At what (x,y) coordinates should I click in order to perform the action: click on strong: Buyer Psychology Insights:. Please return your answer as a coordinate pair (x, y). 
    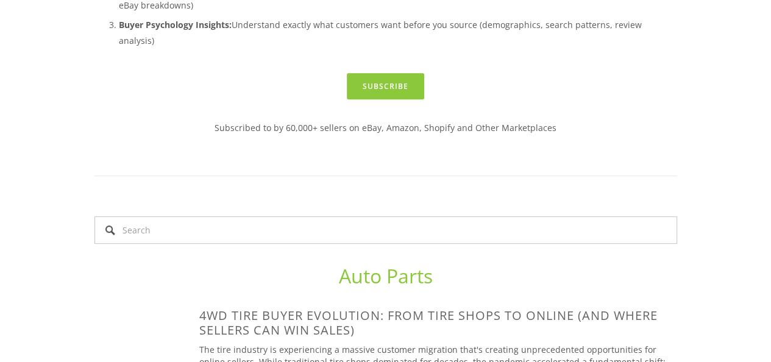
    Looking at the image, I should click on (175, 24).